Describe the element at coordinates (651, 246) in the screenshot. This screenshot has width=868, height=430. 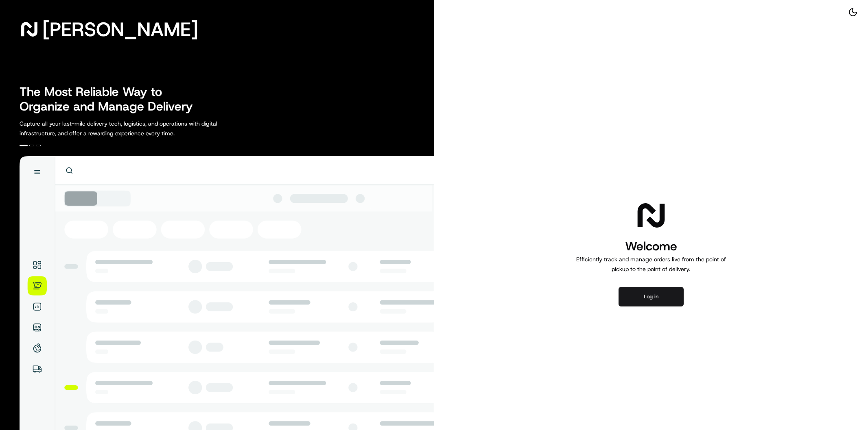
I see `h1: Welcome` at that location.